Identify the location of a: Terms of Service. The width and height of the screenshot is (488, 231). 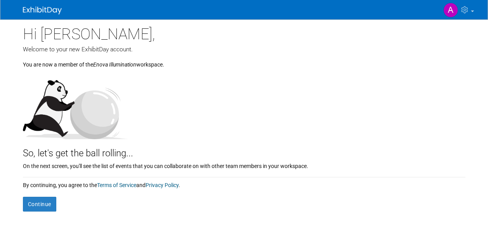
(116, 185).